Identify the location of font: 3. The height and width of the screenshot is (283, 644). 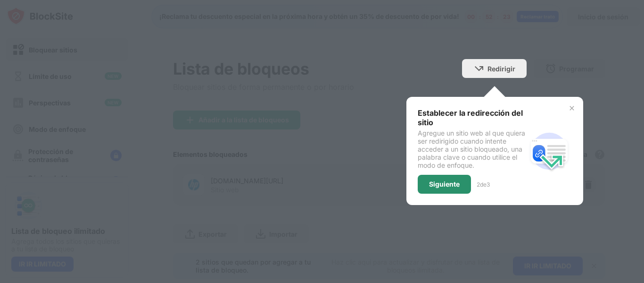
(488, 184).